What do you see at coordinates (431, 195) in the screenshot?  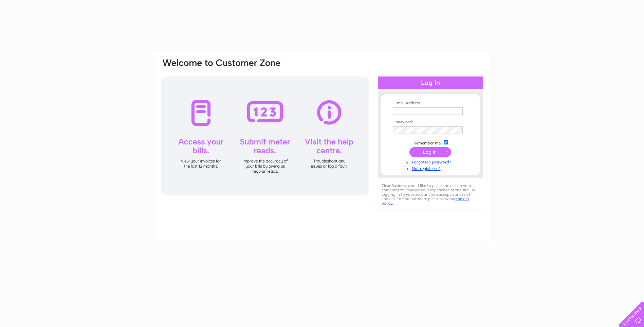 I see `div: Clear Business would like to place cookies on your computer to improve your experience of the sit...` at bounding box center [431, 195].